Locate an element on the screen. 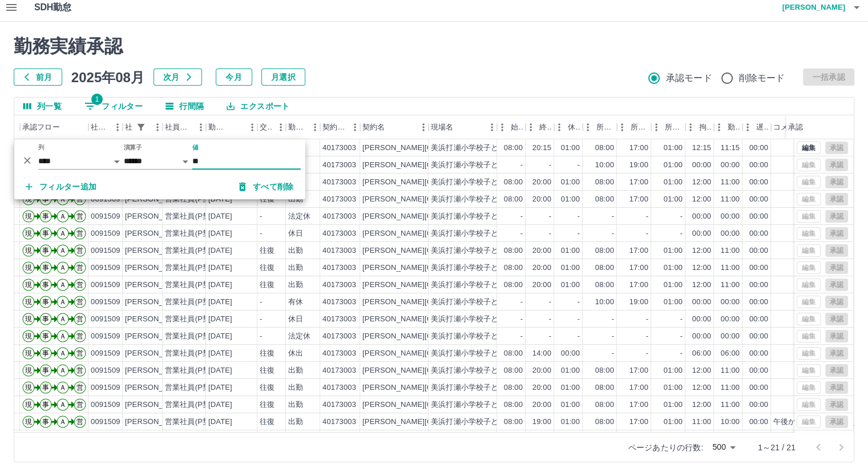 This screenshot has width=868, height=476. div: 契約コード is located at coordinates (340, 128).